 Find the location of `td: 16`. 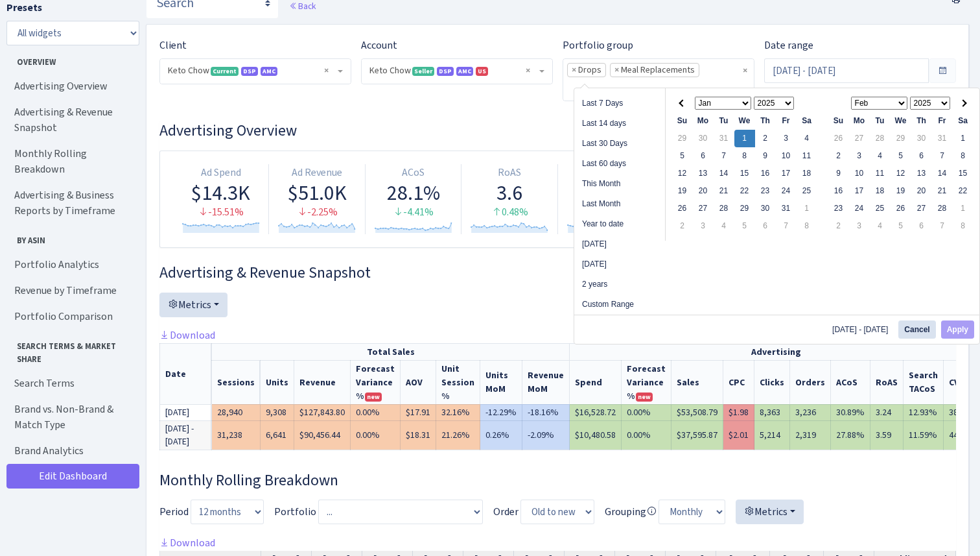

td: 16 is located at coordinates (766, 173).